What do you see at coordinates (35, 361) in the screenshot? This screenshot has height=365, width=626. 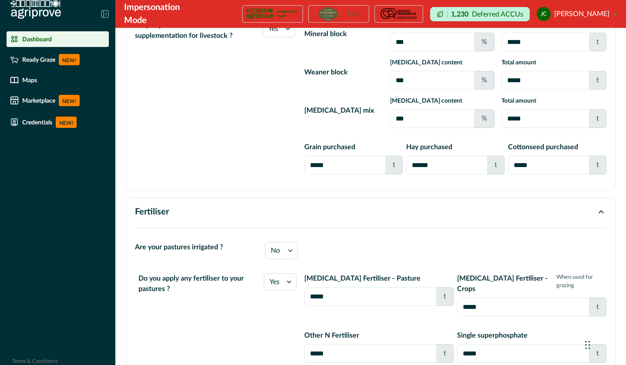 I see `a: Terms & Conditions` at bounding box center [35, 361].